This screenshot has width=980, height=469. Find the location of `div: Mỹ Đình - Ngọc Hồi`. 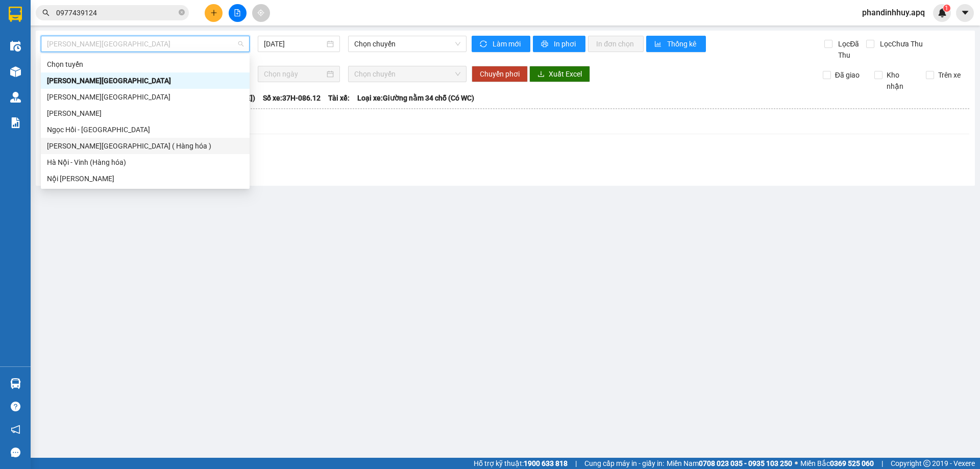

div: Mỹ Đình - Ngọc Hồi is located at coordinates (145, 114).